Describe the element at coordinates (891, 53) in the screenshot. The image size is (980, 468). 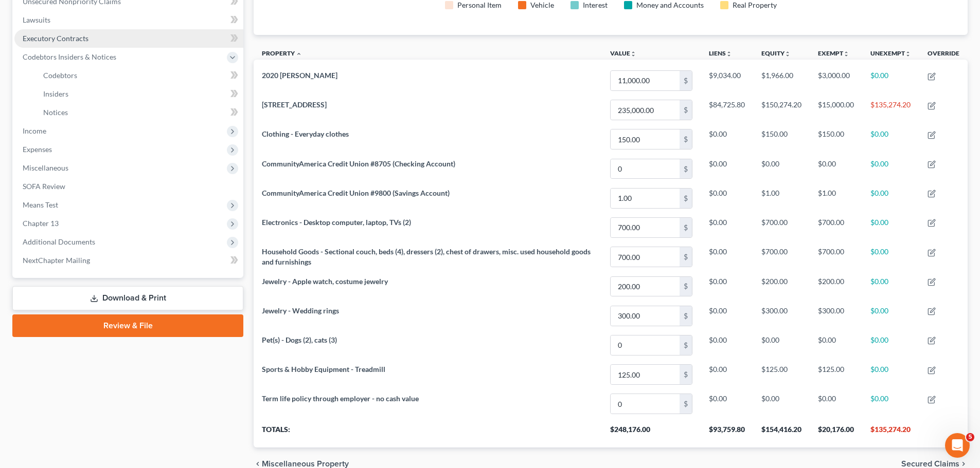
I see `a: Unexemptunfold_more` at that location.